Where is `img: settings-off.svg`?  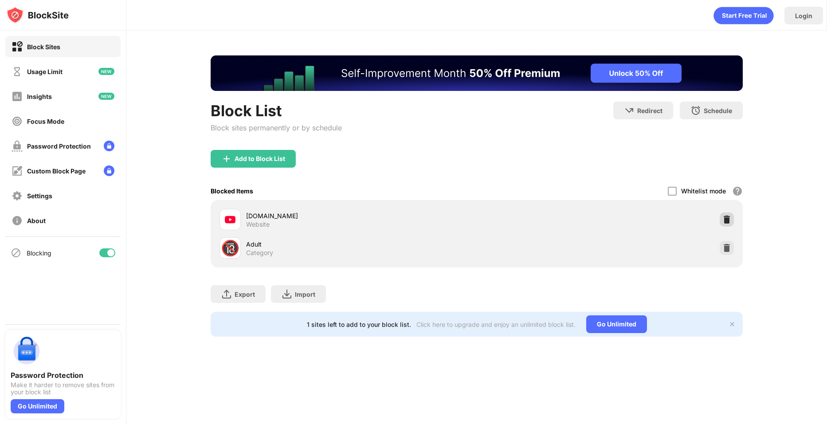
img: settings-off.svg is located at coordinates (17, 196).